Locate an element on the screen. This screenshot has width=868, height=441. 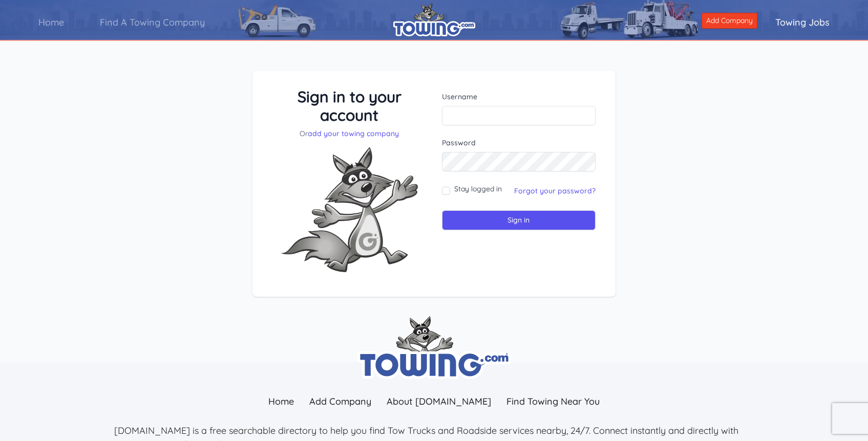
a: add your towing company is located at coordinates (354, 134).